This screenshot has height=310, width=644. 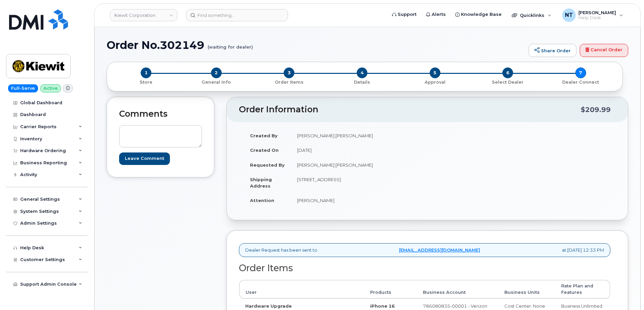 I want to click on strong: Created On, so click(x=265, y=150).